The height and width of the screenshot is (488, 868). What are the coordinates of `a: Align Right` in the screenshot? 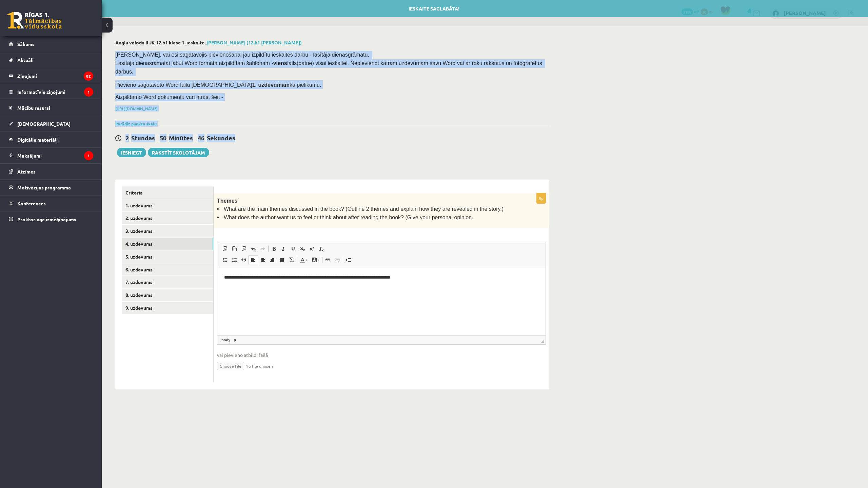 It's located at (272, 260).